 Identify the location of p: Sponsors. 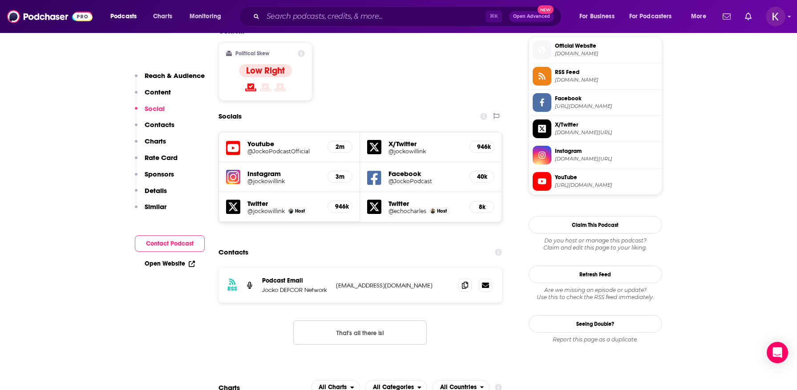
(159, 174).